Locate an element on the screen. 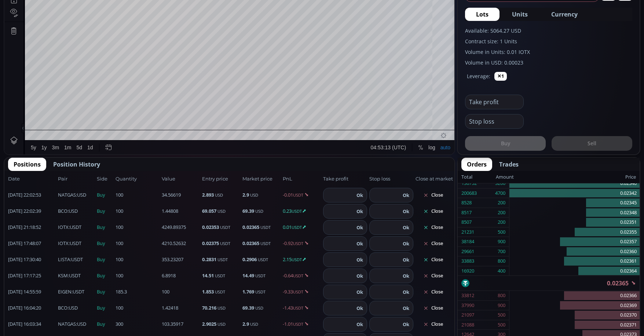 This screenshot has width=644, height=336. div: D is located at coordinates (64, 7).